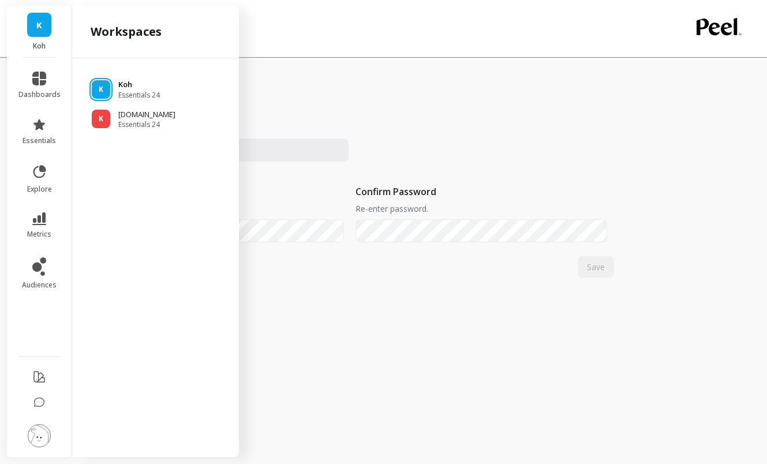 This screenshot has width=767, height=464. I want to click on span: essentials, so click(39, 141).